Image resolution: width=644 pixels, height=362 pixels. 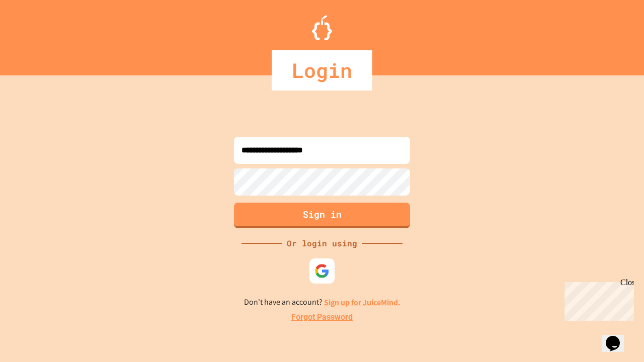 What do you see at coordinates (322, 28) in the screenshot?
I see `img: Logo.svg` at bounding box center [322, 28].